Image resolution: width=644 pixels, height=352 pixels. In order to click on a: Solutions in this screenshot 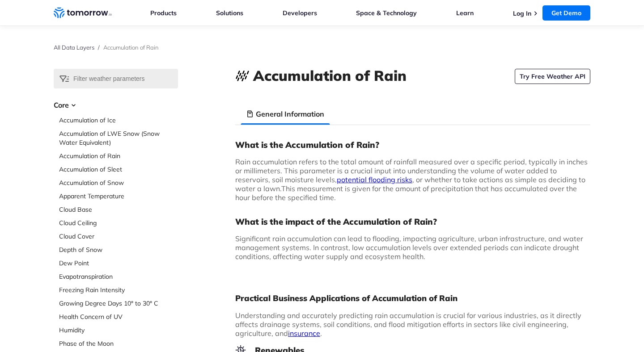, I will do `click(229, 13)`.